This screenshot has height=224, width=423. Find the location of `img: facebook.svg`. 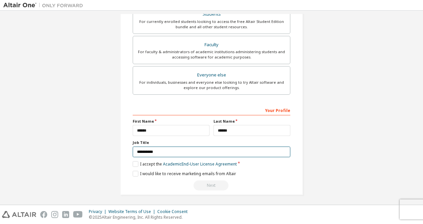

img: facebook.svg is located at coordinates (44, 214).